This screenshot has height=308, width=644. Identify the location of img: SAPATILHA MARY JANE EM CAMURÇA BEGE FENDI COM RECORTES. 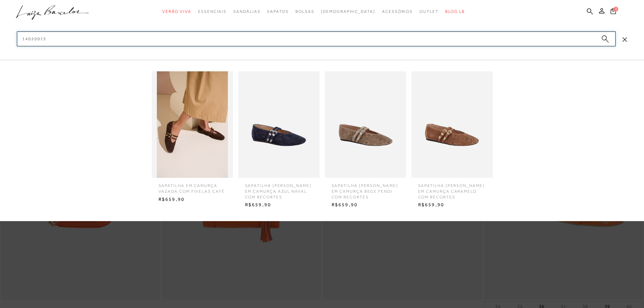
(365, 124).